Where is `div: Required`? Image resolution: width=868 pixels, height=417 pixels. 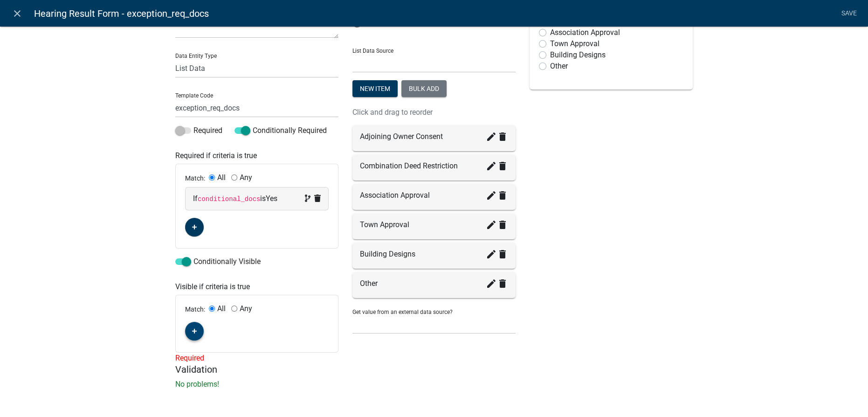
div: Required is located at coordinates (257, 358).